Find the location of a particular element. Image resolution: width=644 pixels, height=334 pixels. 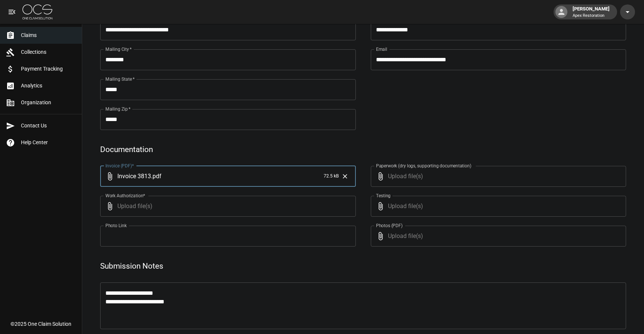

button: Clear is located at coordinates (345, 177).